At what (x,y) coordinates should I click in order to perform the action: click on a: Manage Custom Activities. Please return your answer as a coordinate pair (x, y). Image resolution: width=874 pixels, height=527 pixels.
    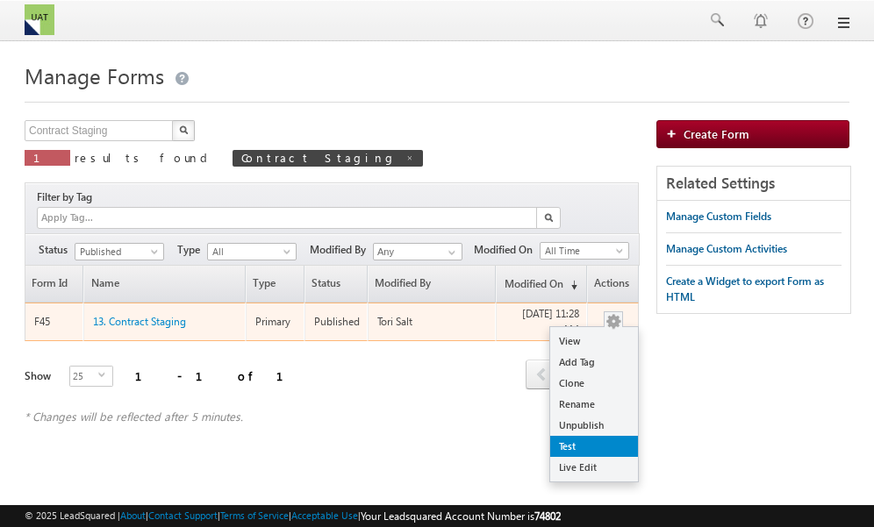
    Looking at the image, I should click on (726, 249).